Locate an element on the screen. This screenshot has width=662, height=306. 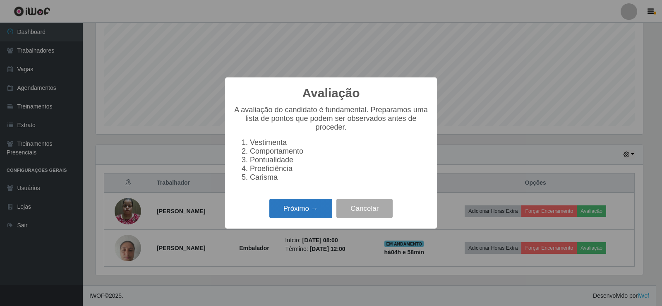
button: Próximo → is located at coordinates (301, 208).